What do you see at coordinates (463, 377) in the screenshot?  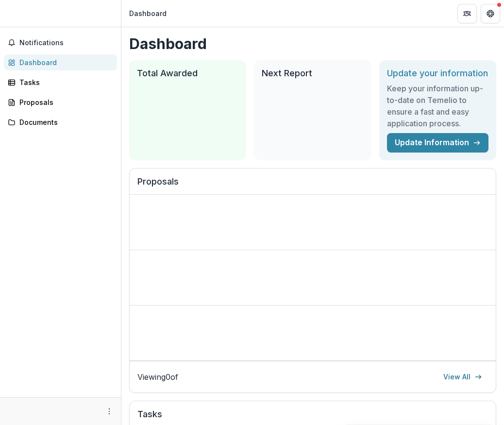 I see `a: View All` at bounding box center [463, 377].